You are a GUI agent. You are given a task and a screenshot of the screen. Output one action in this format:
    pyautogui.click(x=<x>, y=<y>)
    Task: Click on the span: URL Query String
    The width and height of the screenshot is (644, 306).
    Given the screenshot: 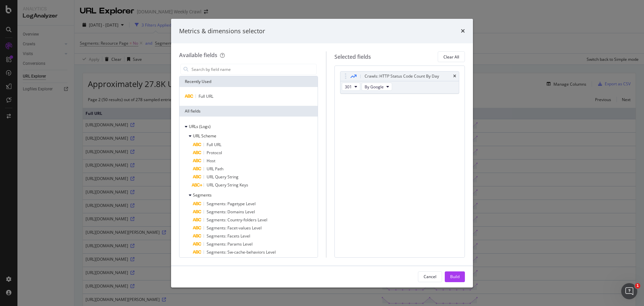 What is the action you would take?
    pyautogui.click(x=222, y=177)
    